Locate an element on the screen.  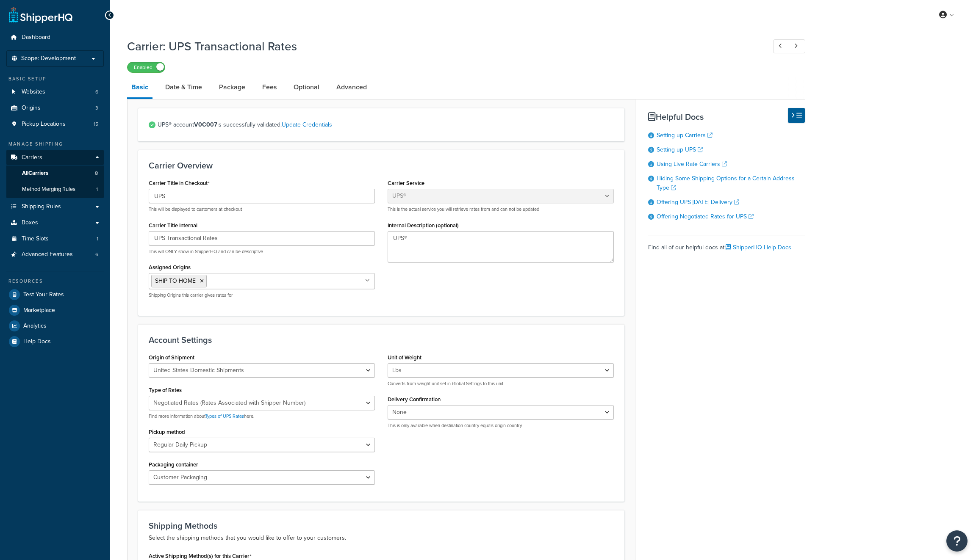
span: Boxes is located at coordinates (30, 223).